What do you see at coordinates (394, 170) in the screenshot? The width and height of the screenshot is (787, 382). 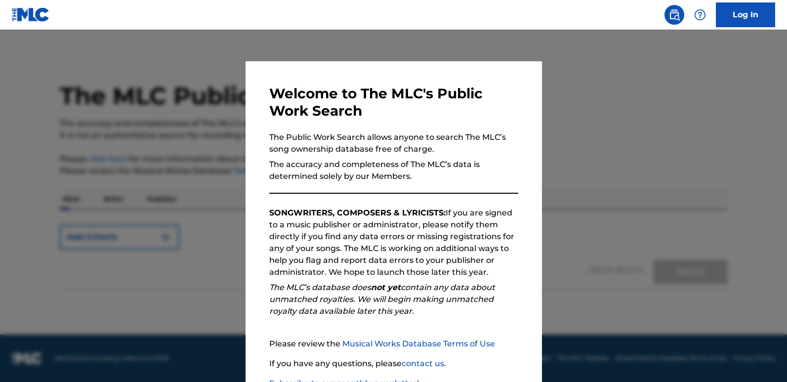 I see `p: The accuracy and completeness of The MLC’s data is determined solely by our Members.` at bounding box center [394, 170].